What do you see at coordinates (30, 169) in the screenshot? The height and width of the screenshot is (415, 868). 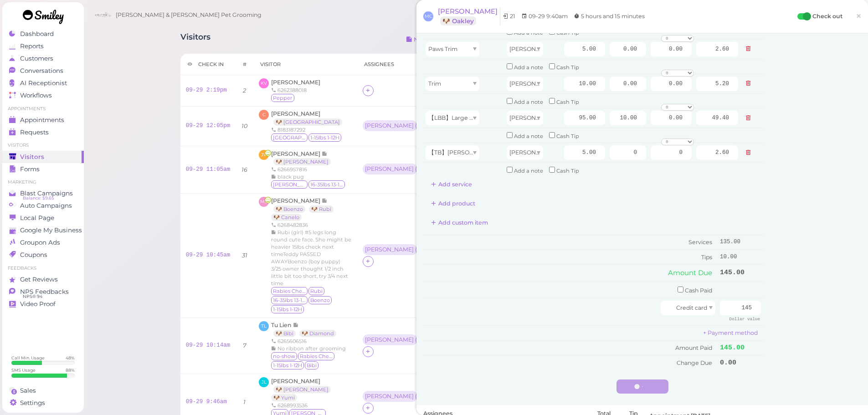 I see `span: Forms` at bounding box center [30, 169].